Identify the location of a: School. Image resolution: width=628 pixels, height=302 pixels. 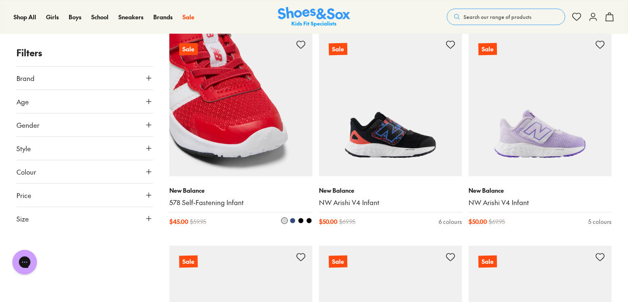
(100, 17).